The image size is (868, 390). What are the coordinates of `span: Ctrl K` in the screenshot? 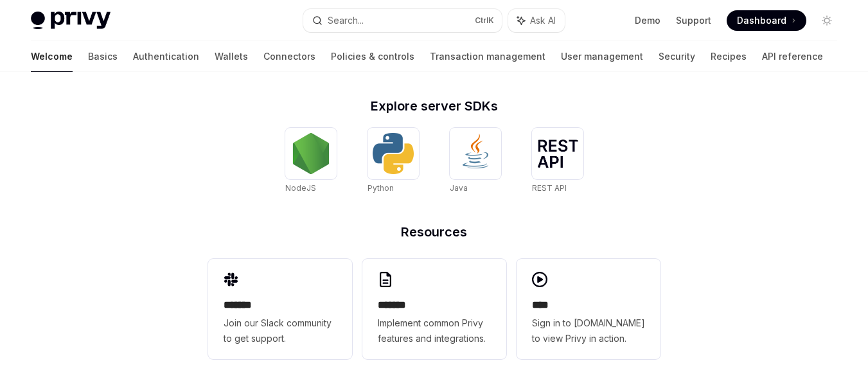 It's located at (484, 21).